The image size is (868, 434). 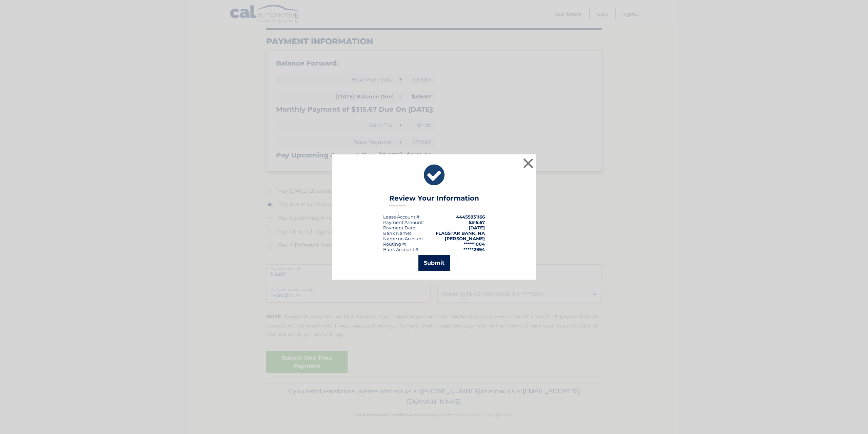 I want to click on div: Lease Account #:, so click(x=402, y=217).